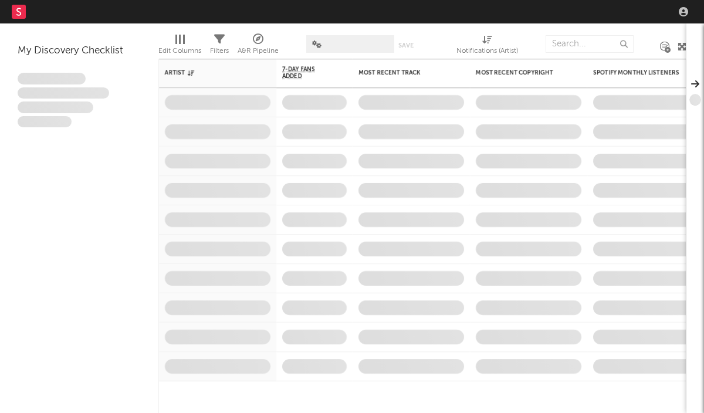 The height and width of the screenshot is (413, 704). I want to click on div: Artist, so click(209, 73).